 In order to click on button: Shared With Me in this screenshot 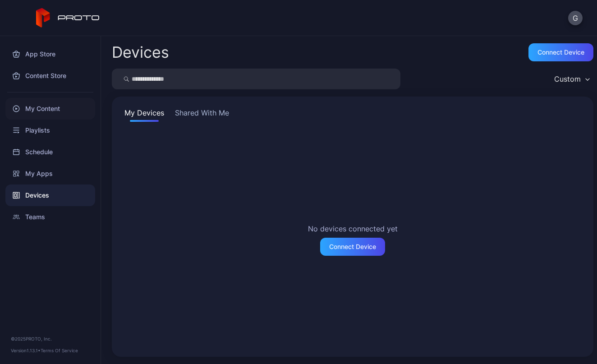, I will do `click(202, 115)`.